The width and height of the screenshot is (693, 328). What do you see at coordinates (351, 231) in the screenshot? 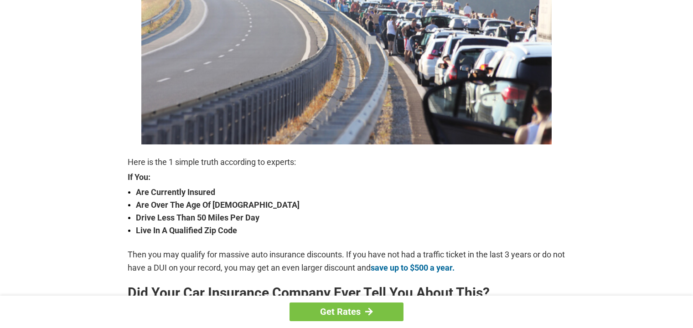
I see `strong: Live In A Qualified Zip Code` at bounding box center [351, 231].